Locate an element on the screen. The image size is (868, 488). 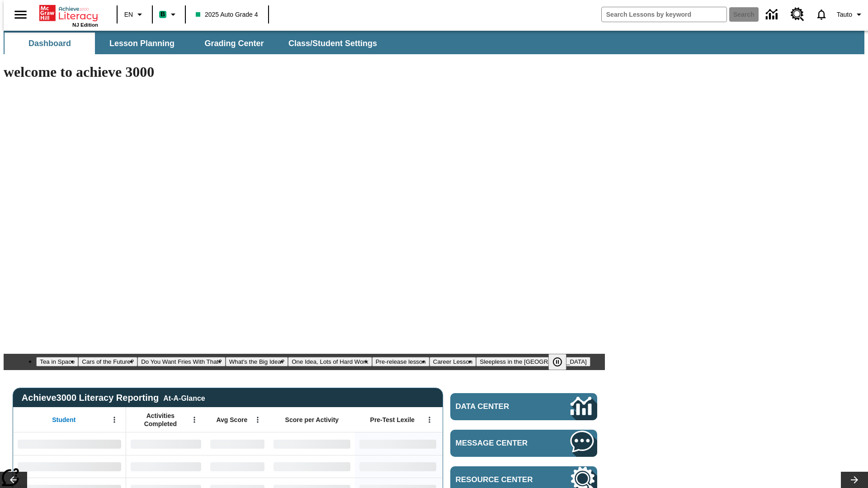
a: Resource Center, Will open in new tab is located at coordinates (797, 14).